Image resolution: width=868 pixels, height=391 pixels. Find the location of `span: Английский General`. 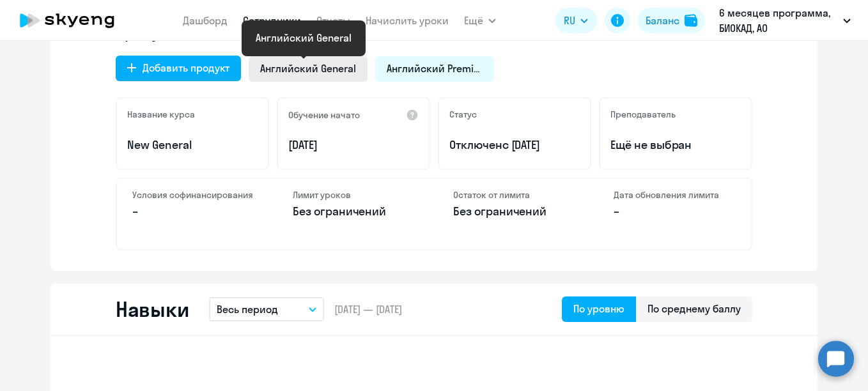

span: Английский General is located at coordinates (308, 68).